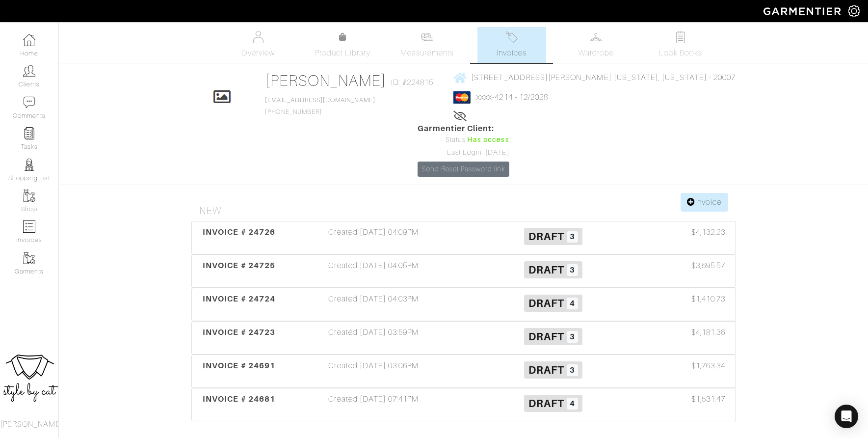 The height and width of the screenshot is (438, 868). I want to click on span: Product Library, so click(343, 53).